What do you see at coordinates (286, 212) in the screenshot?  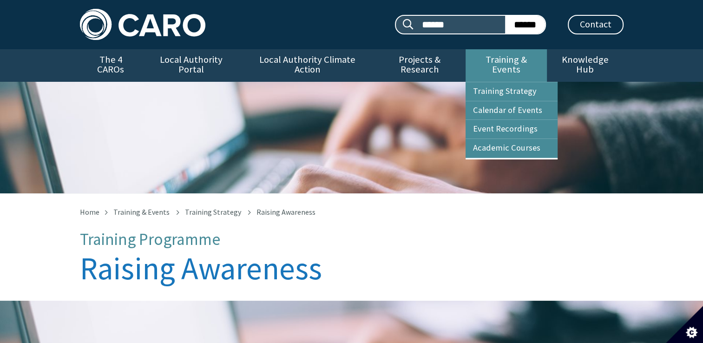 I see `span: Raising Awareness` at bounding box center [286, 212].